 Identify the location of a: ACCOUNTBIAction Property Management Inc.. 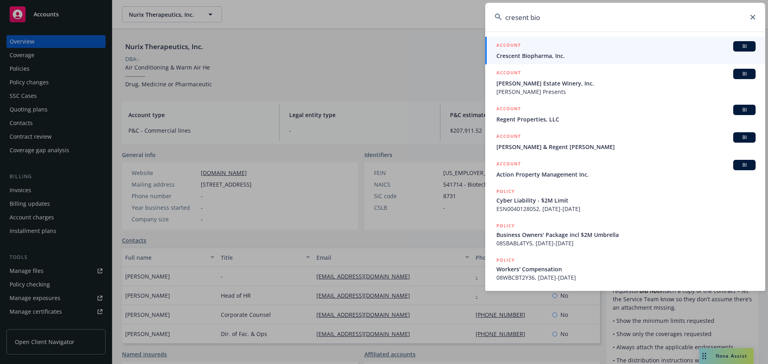
(625, 169).